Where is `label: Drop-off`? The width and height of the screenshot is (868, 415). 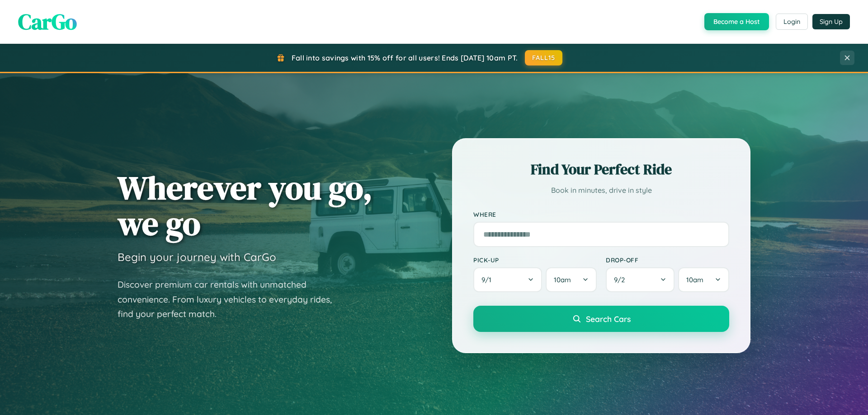 label: Drop-off is located at coordinates (667, 260).